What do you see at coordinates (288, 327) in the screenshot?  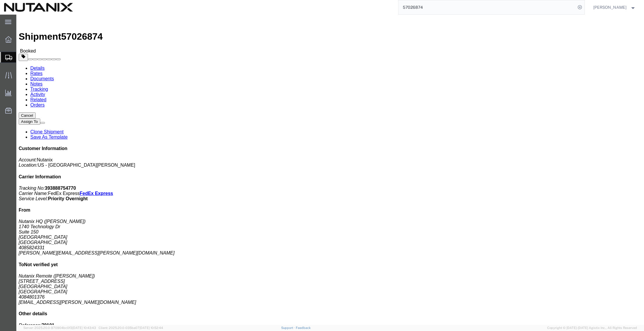 I see `a: Support` at bounding box center [288, 327].